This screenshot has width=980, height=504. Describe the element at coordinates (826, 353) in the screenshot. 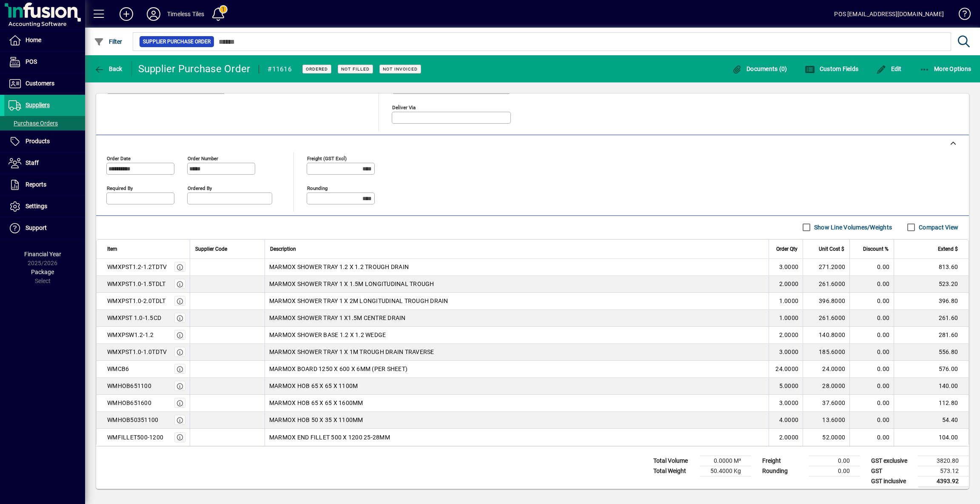

I see `td: 185.6000` at that location.